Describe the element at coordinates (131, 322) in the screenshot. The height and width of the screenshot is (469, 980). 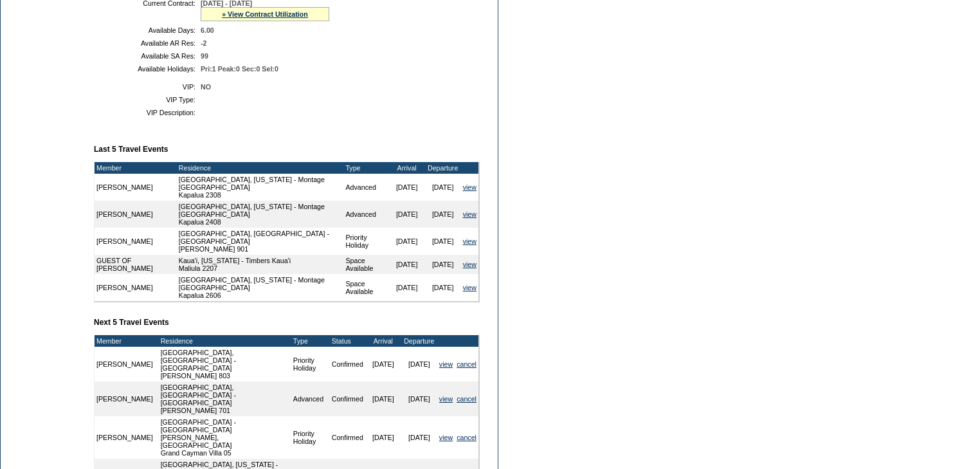
I see `b: Next 5 Travel Events` at that location.